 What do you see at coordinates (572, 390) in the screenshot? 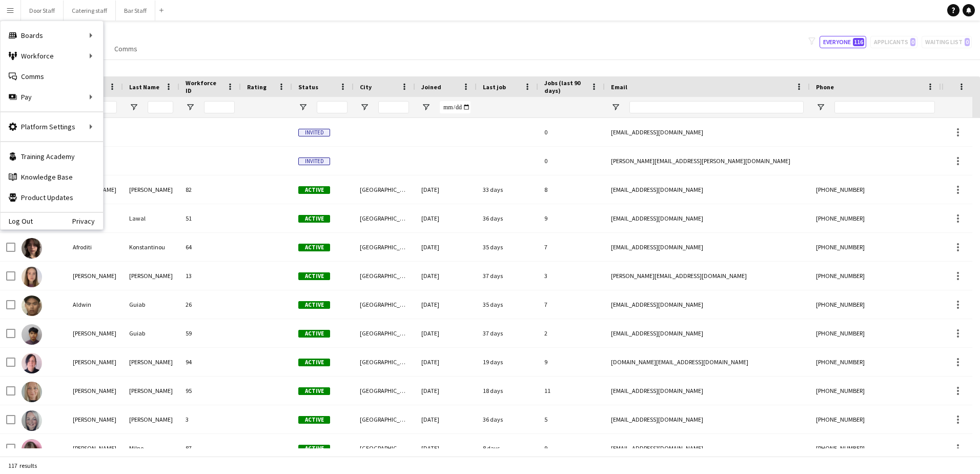
I see `div: 11` at bounding box center [572, 390].